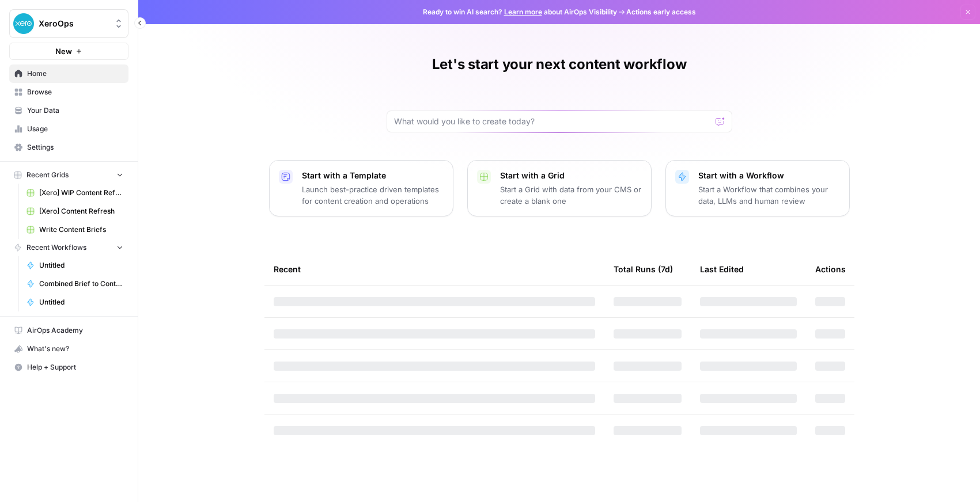 Image resolution: width=980 pixels, height=502 pixels. What do you see at coordinates (69, 248) in the screenshot?
I see `button: Recent Workflows` at bounding box center [69, 248].